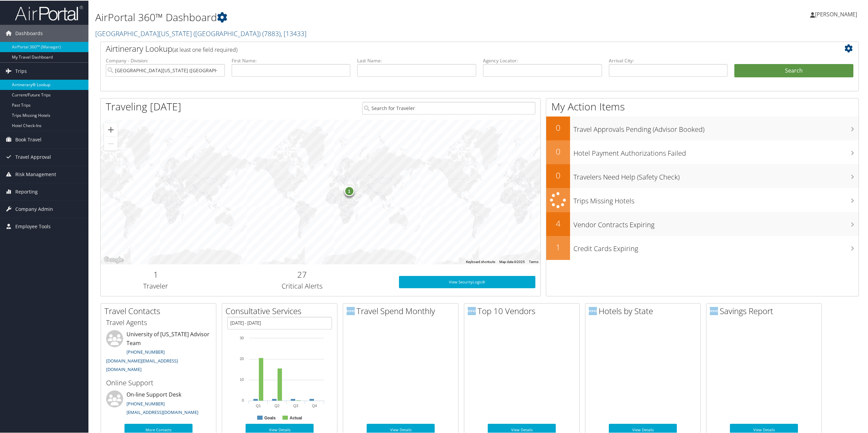 The width and height of the screenshot is (868, 433). Describe the element at coordinates (270, 417) in the screenshot. I see `text: Goals` at that location.